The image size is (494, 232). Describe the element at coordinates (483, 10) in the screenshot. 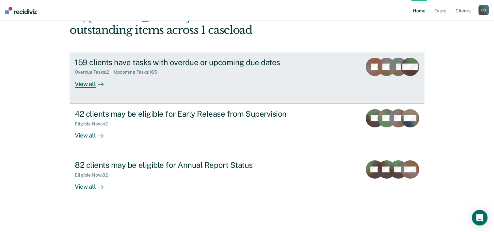

I see `div: C G` at that location.